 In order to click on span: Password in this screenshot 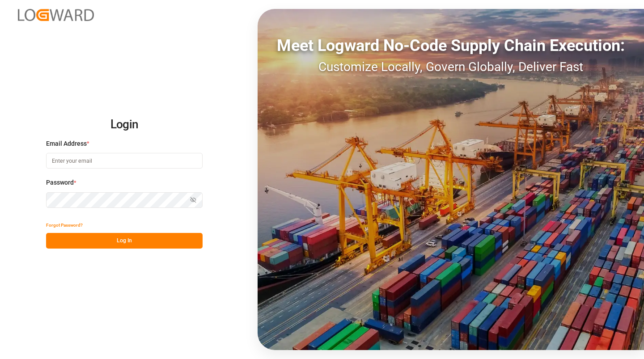, I will do `click(60, 182)`.